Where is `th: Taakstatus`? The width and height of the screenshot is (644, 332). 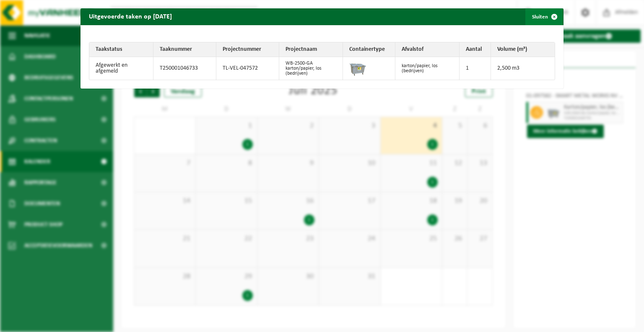
th: Taakstatus is located at coordinates (121, 49).